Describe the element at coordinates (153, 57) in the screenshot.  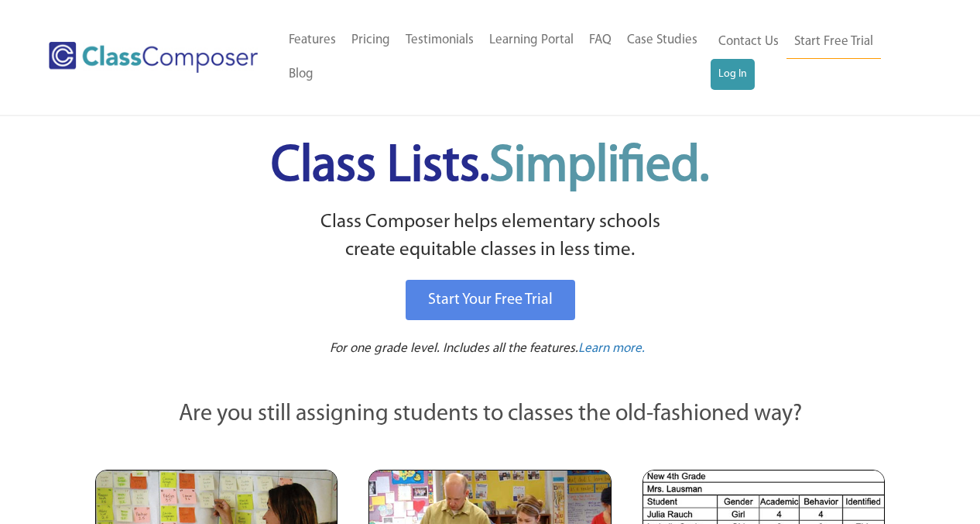
I see `img: Class Composer` at that location.